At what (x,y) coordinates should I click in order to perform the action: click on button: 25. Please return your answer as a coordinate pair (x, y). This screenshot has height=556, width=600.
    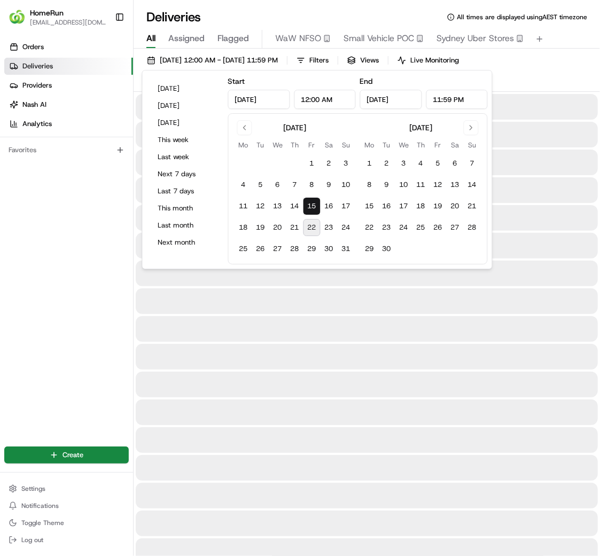
    Looking at the image, I should click on (421, 227).